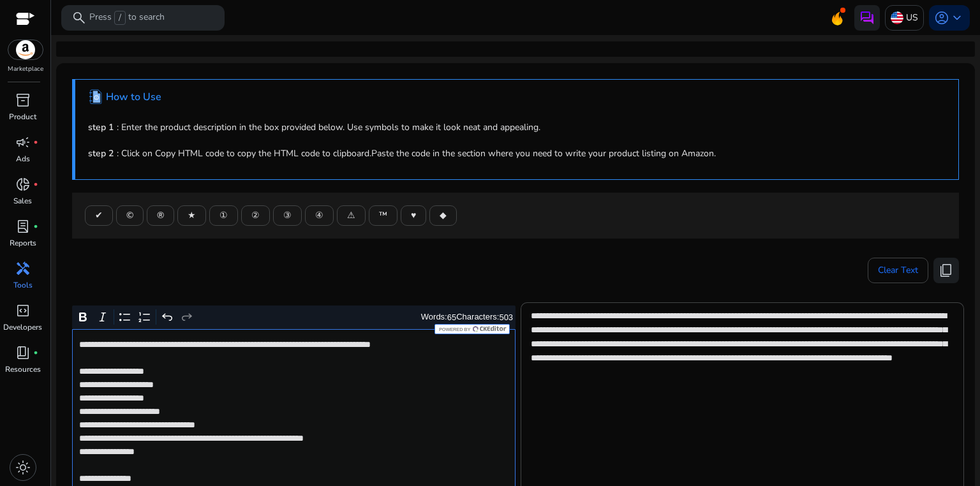 The height and width of the screenshot is (486, 980). I want to click on span: search, so click(79, 18).